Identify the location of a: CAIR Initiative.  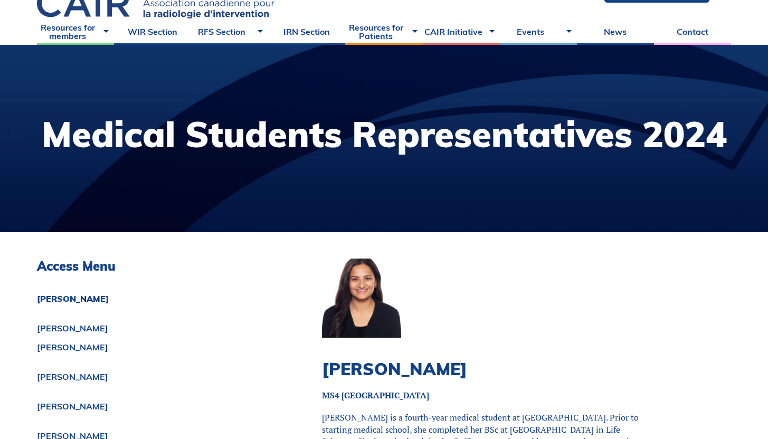
(461, 32).